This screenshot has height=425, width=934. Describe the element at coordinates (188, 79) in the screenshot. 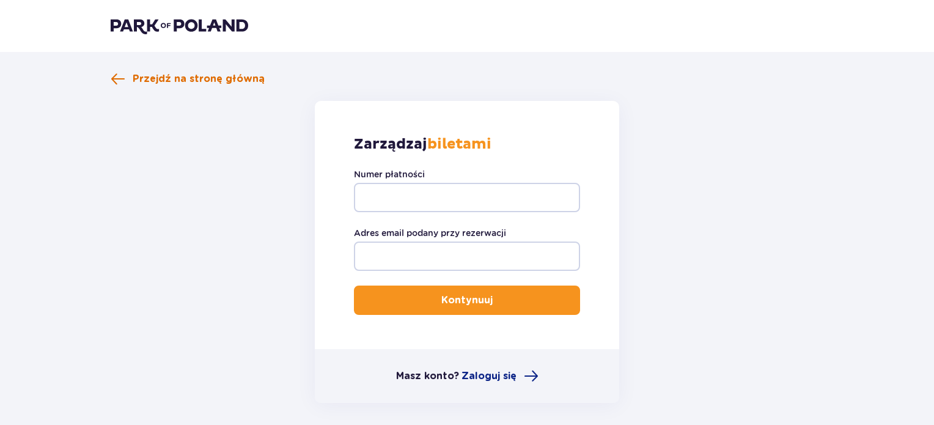

I see `a: Przejdź na stronę główną` at that location.